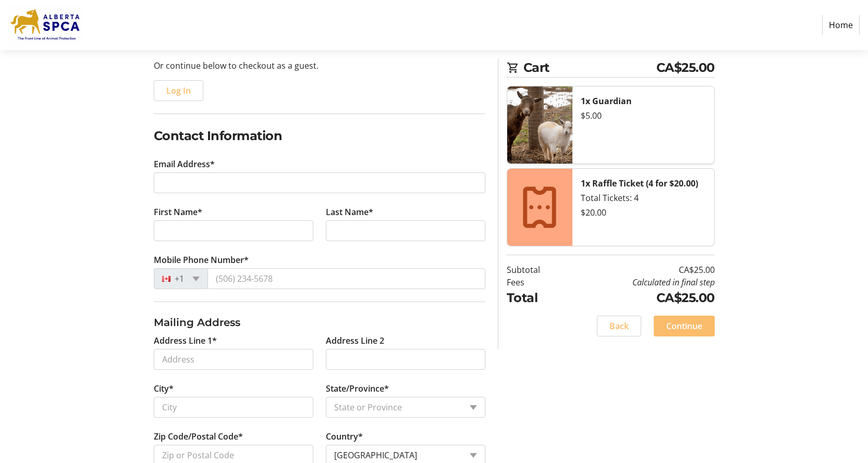  What do you see at coordinates (357, 389) in the screenshot?
I see `label: State/Province*` at bounding box center [357, 389].